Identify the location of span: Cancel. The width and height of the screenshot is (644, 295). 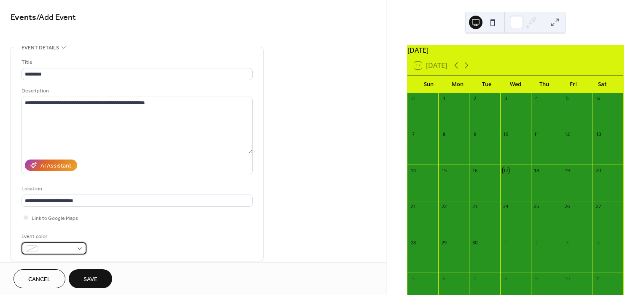
(39, 280).